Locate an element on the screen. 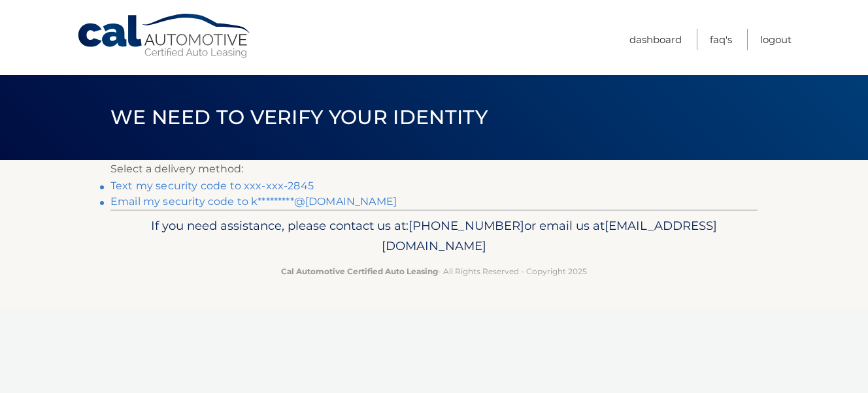  a: Text my security code to xxx-xxx-2845 is located at coordinates (212, 186).